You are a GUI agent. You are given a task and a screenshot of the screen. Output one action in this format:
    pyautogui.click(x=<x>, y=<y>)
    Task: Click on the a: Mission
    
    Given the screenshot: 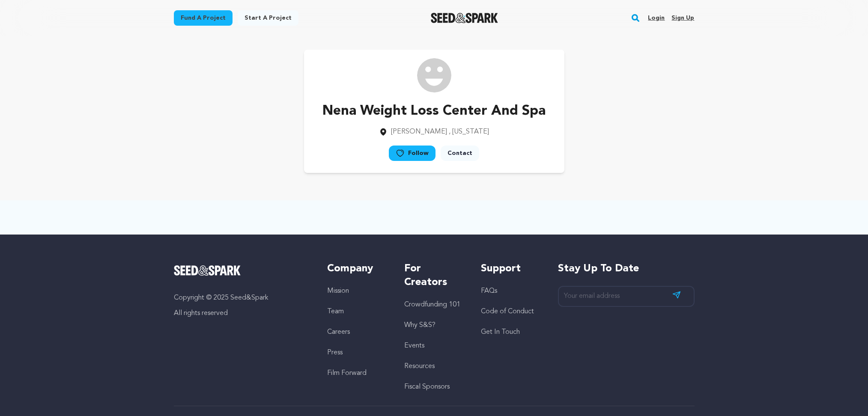 What is the action you would take?
    pyautogui.click(x=338, y=291)
    